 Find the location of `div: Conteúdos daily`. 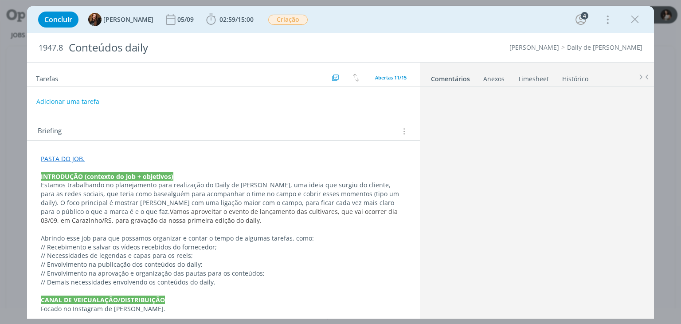

div: Conteúdos daily is located at coordinates (226, 47).